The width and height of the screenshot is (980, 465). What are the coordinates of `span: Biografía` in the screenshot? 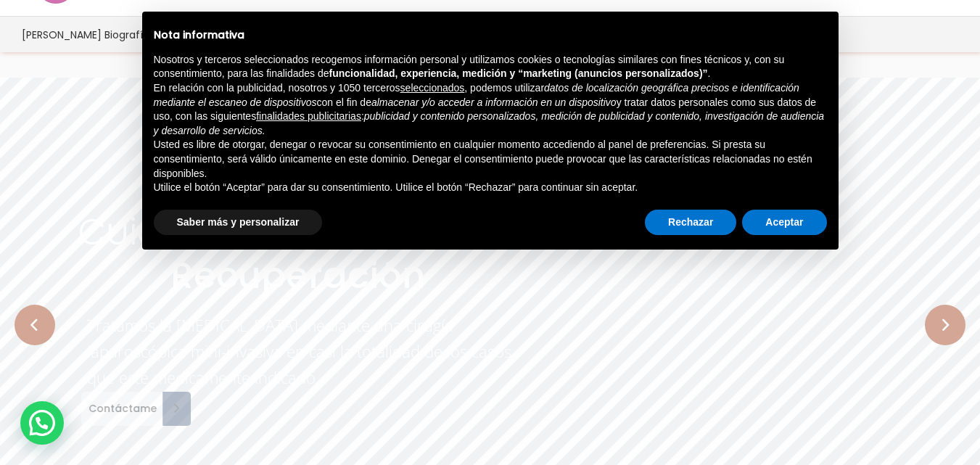 It's located at (127, 34).